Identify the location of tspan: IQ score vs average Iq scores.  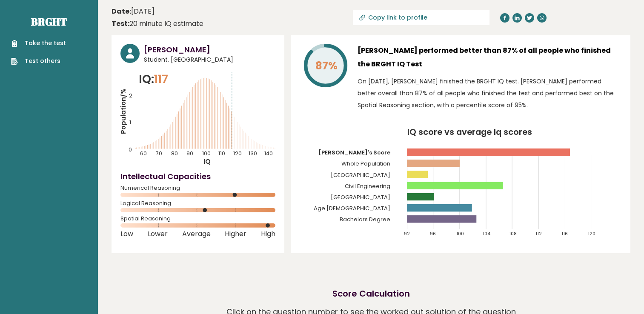
(470, 132).